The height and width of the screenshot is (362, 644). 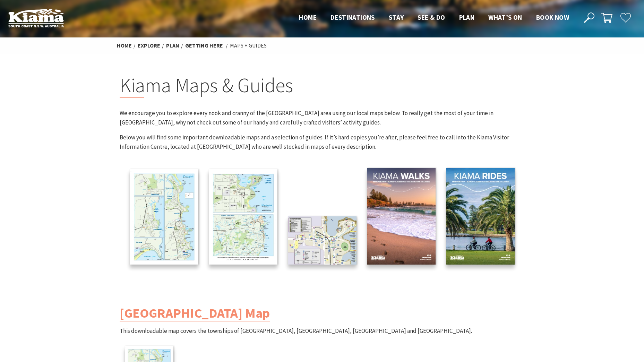 What do you see at coordinates (505, 17) in the screenshot?
I see `span: What’s On` at bounding box center [505, 17].